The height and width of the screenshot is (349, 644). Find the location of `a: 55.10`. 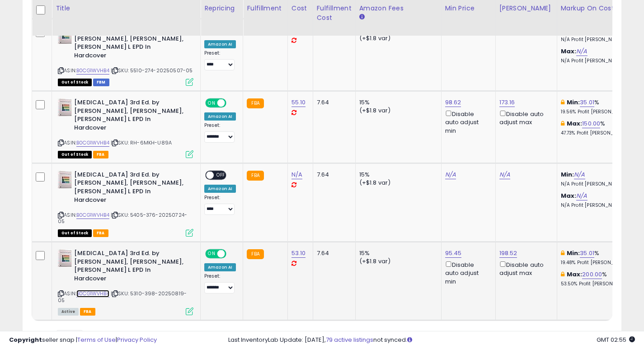

a: 55.10 is located at coordinates (299, 102).